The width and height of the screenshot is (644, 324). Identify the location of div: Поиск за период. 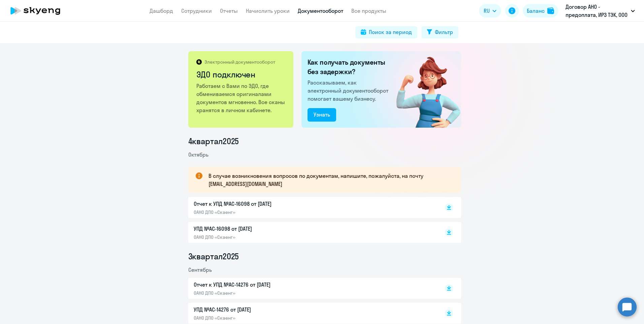
(390, 32).